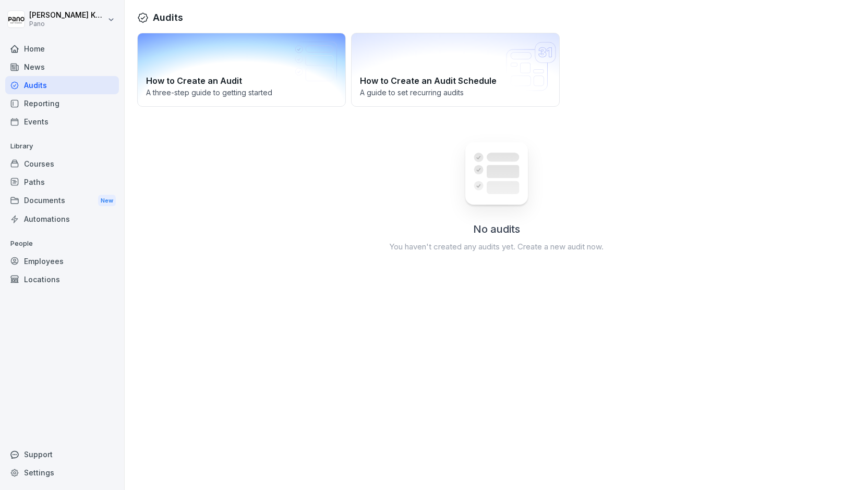  Describe the element at coordinates (107, 201) in the screenshot. I see `div: New` at that location.